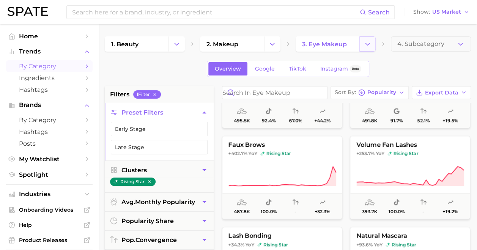  Describe the element at coordinates (441, 12) in the screenshot. I see `button: ShowUS Market` at that location.